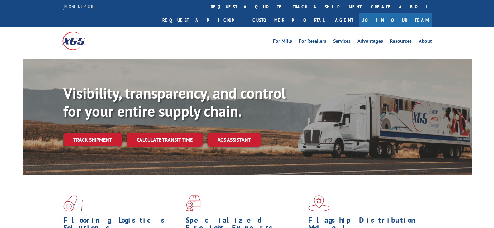 Image resolution: width=494 pixels, height=228 pixels. Describe the element at coordinates (193, 203) in the screenshot. I see `img: xgs-icon-focused-on-flooring-red` at that location.